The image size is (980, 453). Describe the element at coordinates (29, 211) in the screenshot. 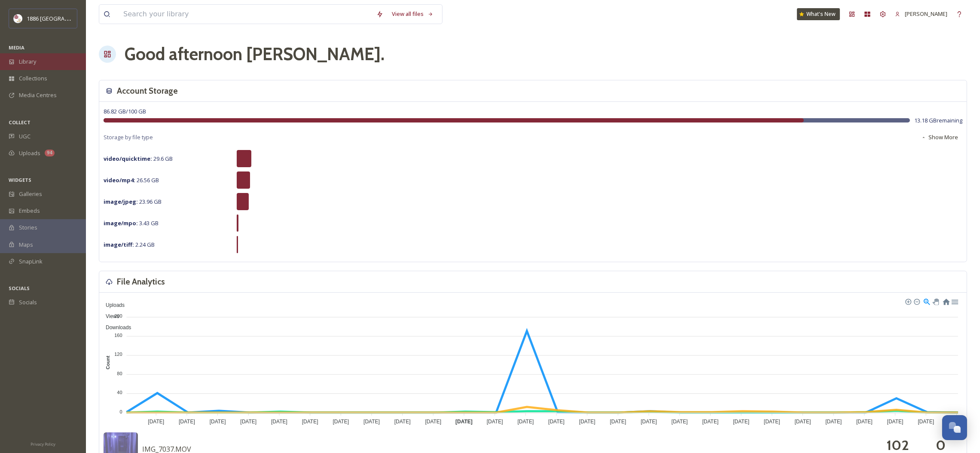

I see `span: Embeds` at that location.